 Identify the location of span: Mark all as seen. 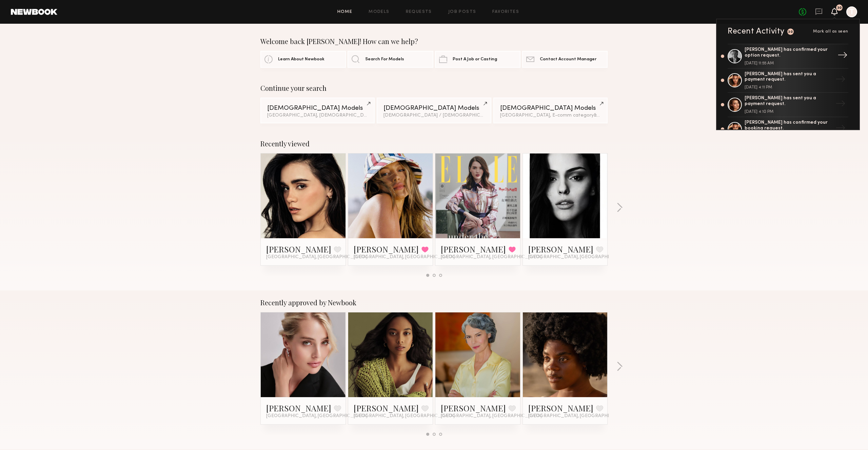
(831, 32).